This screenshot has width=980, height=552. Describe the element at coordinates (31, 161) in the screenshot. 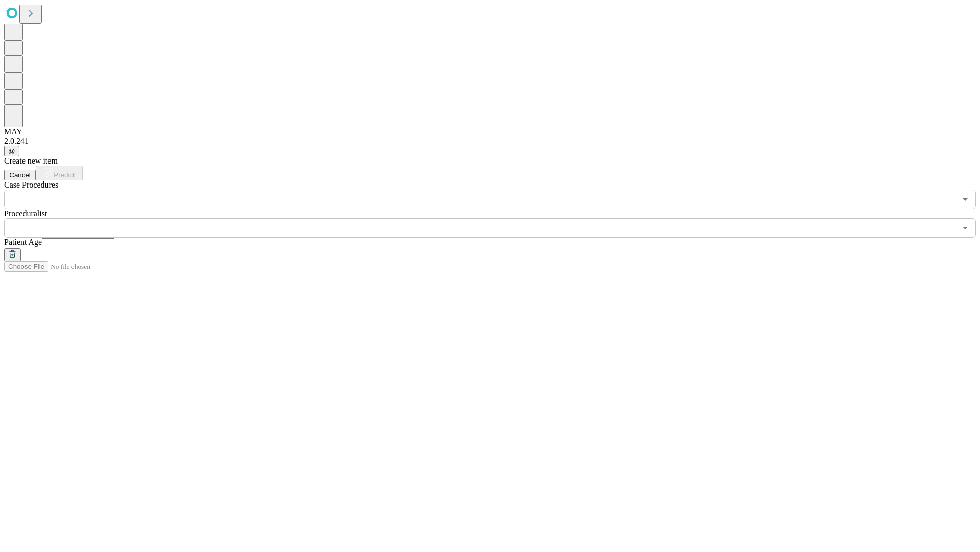

I see `span: Create new item` at that location.